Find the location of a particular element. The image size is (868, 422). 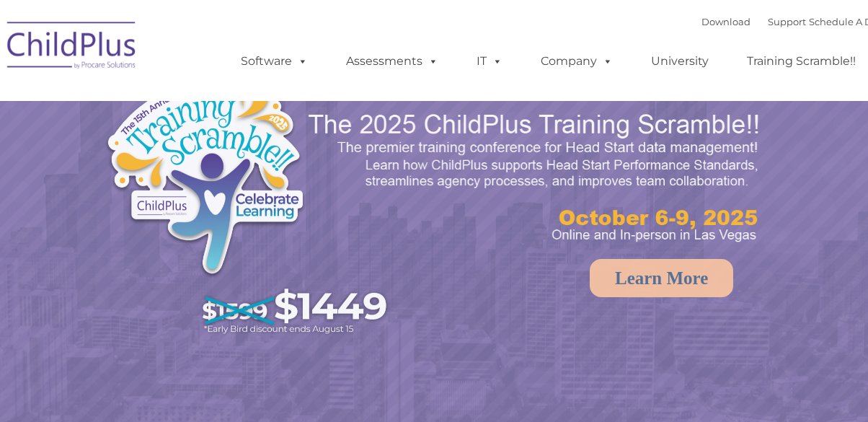

a: Software is located at coordinates (274, 61).